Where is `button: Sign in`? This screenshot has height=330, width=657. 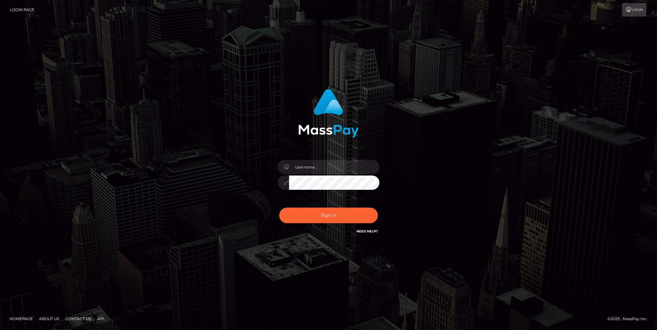
button: Sign in is located at coordinates (329, 215).